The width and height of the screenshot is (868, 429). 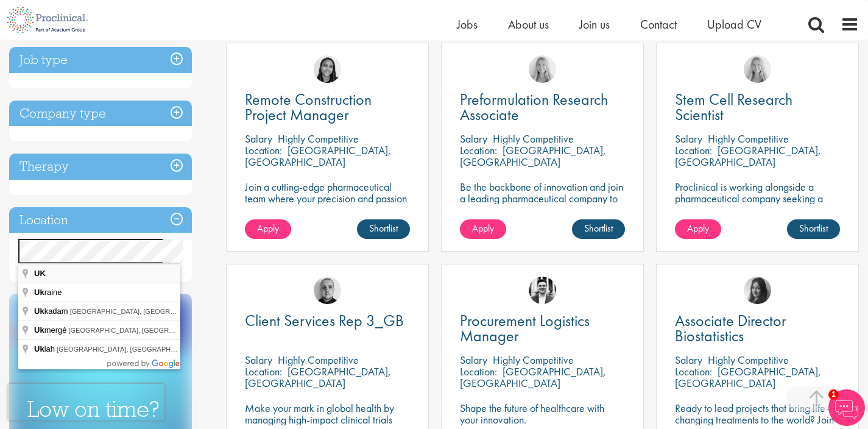 I want to click on div: Company type, so click(x=100, y=113).